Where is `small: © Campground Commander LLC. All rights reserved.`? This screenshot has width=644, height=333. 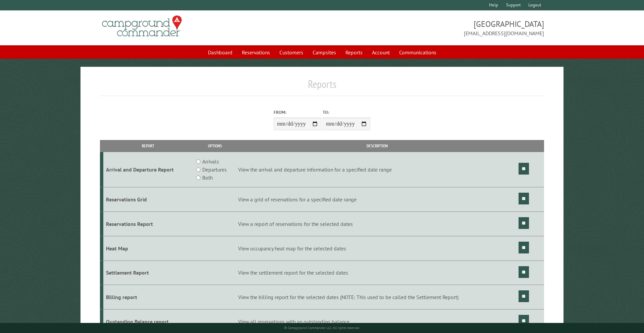
small: © Campground Commander LLC. All rights reserved. is located at coordinates (322, 327).